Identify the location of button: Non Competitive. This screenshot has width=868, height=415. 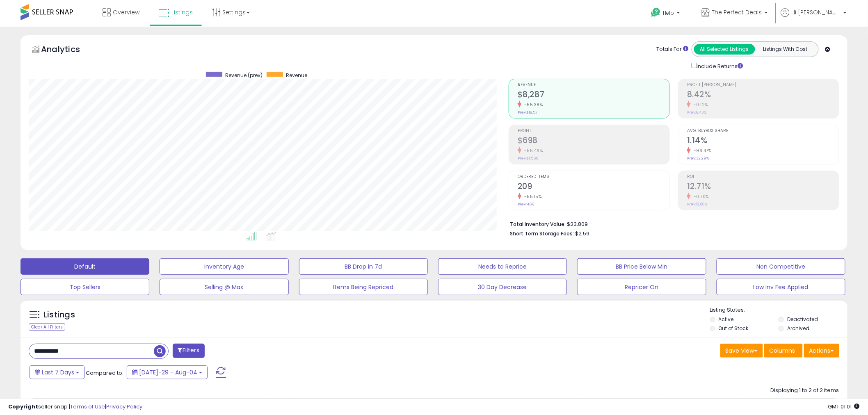
(781, 267).